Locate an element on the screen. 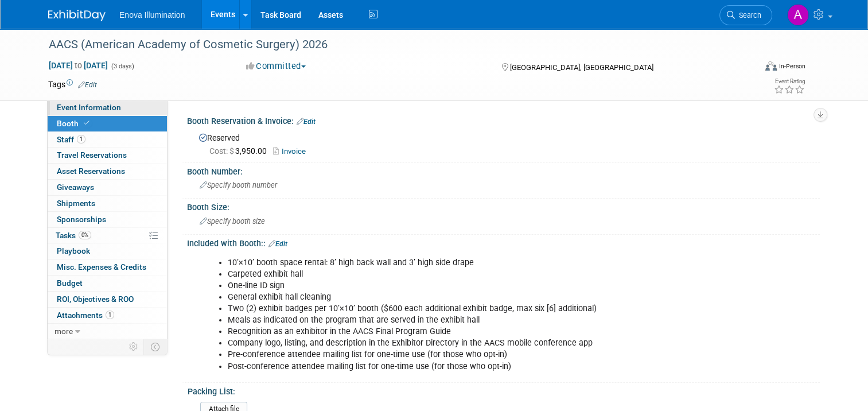 This screenshot has height=411, width=868. li: Recognition as an exhibitor in the AACS Final Program Guide is located at coordinates (459, 332).